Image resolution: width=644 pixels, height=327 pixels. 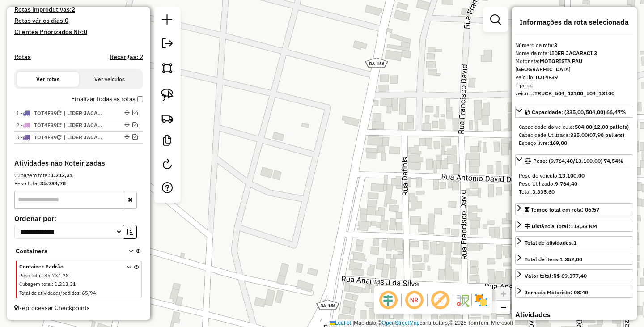 I want to click on span: Capacidade: (335,00/504,00) 66,47%, so click(x=579, y=112).